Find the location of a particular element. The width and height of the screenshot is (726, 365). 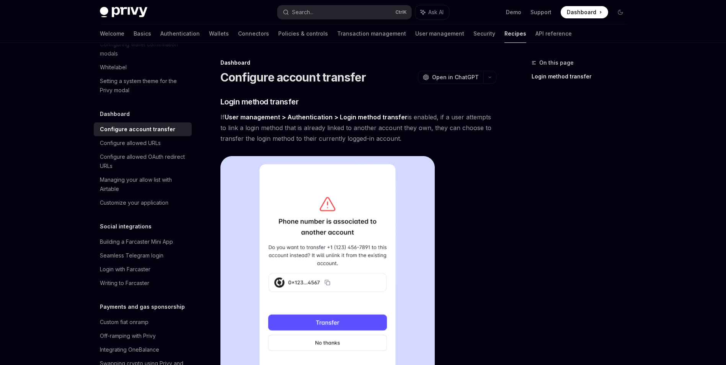

div: Setting a system theme for the Privy modal is located at coordinates (144, 86).